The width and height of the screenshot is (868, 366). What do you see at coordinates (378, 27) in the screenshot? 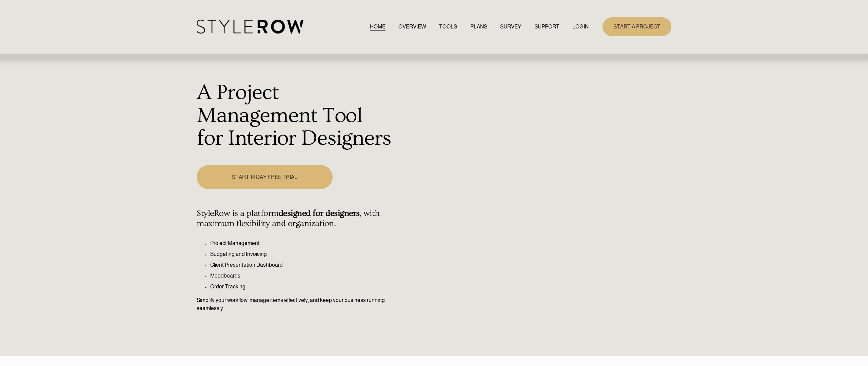
I see `a: HOME` at bounding box center [378, 27].